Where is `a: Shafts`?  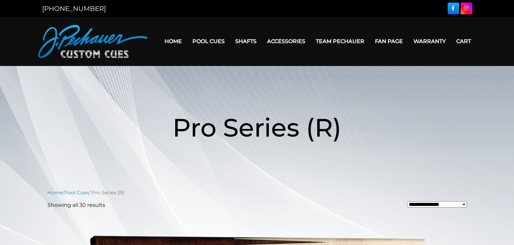
a: Shafts is located at coordinates (246, 41).